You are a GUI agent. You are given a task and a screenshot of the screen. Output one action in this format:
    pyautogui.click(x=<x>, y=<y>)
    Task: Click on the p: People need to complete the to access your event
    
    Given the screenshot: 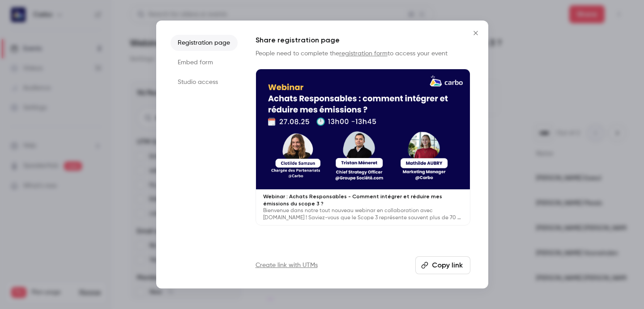 What is the action you would take?
    pyautogui.click(x=363, y=54)
    